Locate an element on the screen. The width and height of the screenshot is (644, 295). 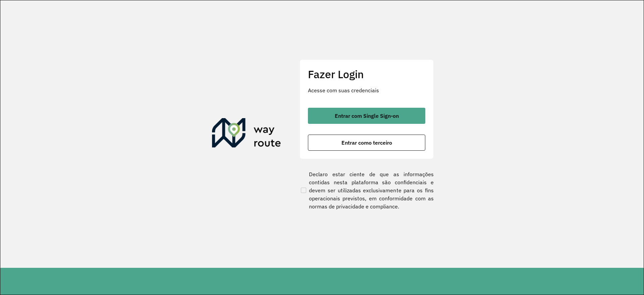
img: Roteirizador AmbevTech is located at coordinates (247, 134).